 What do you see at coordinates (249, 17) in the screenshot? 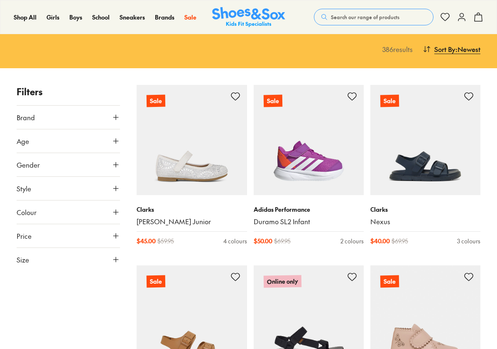
I see `img: SNS_Logo_Responsive.svg` at bounding box center [249, 17].